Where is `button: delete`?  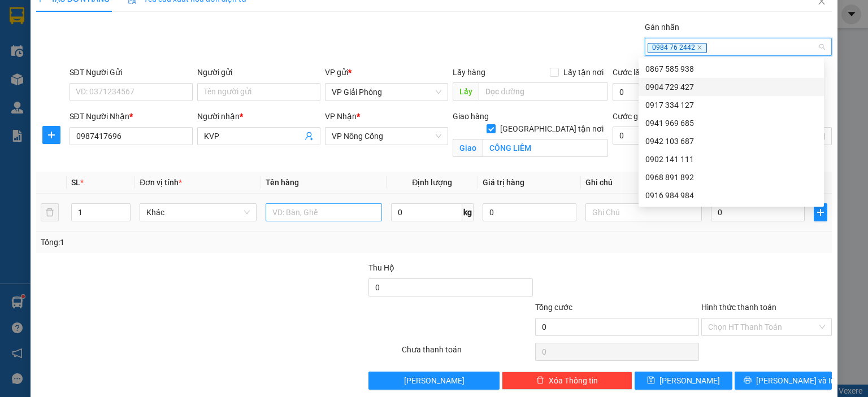 button: delete is located at coordinates (50, 212).